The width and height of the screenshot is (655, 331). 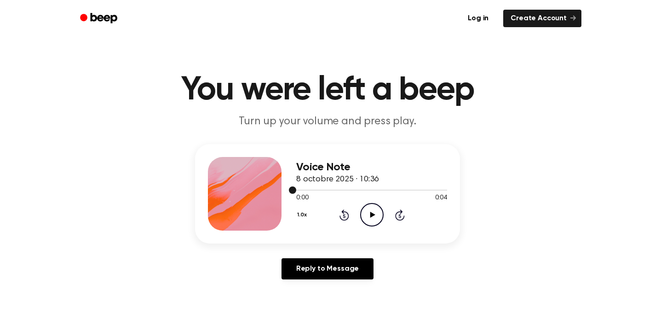 I want to click on h1: You were left a beep, so click(x=328, y=90).